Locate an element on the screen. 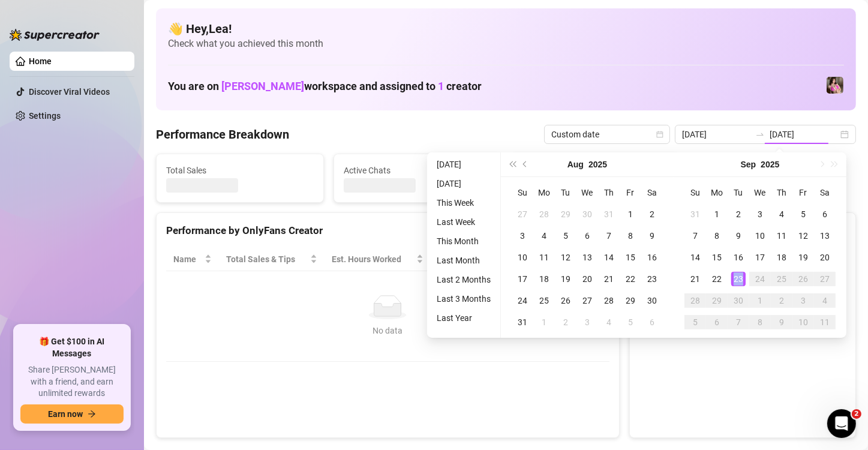 This screenshot has height=450, width=868. h1: You are on workspace and assigned to creator is located at coordinates (324, 86).